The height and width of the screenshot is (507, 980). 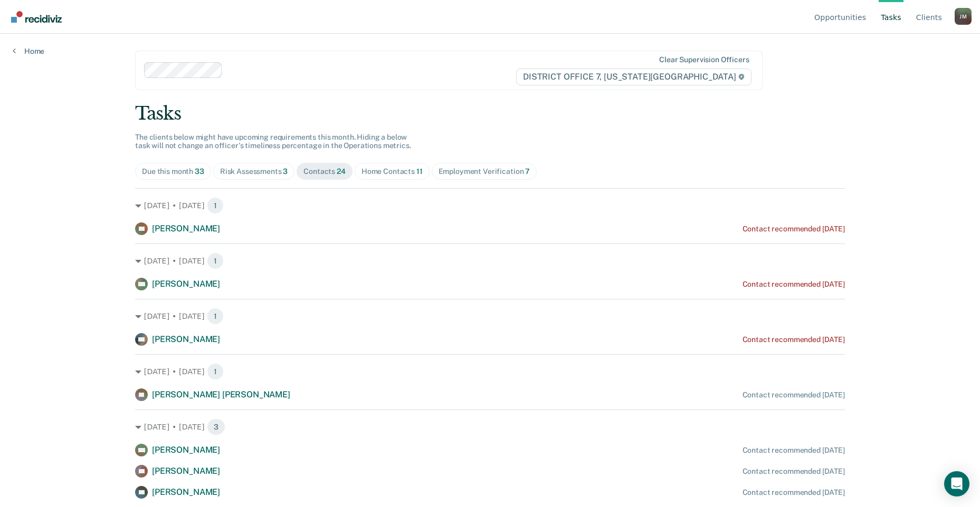 What do you see at coordinates (273, 142) in the screenshot?
I see `span: The clients below might have upcoming requirements this month. Hiding a below task will not chang...` at bounding box center [273, 142].